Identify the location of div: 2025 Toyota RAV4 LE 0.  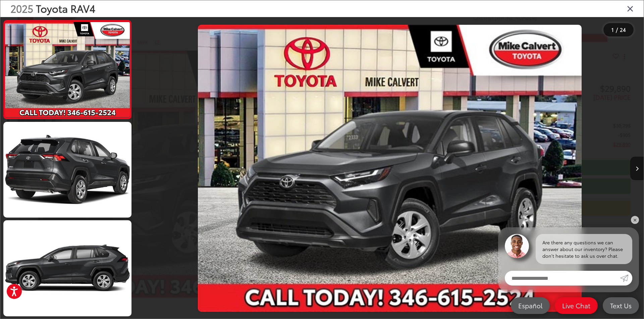
(390, 168).